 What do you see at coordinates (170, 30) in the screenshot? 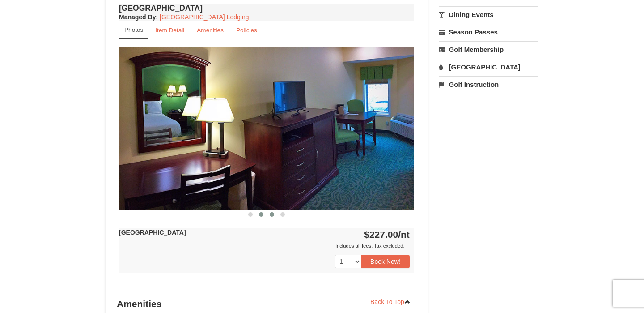
I see `small: Item Detail` at bounding box center [170, 30].